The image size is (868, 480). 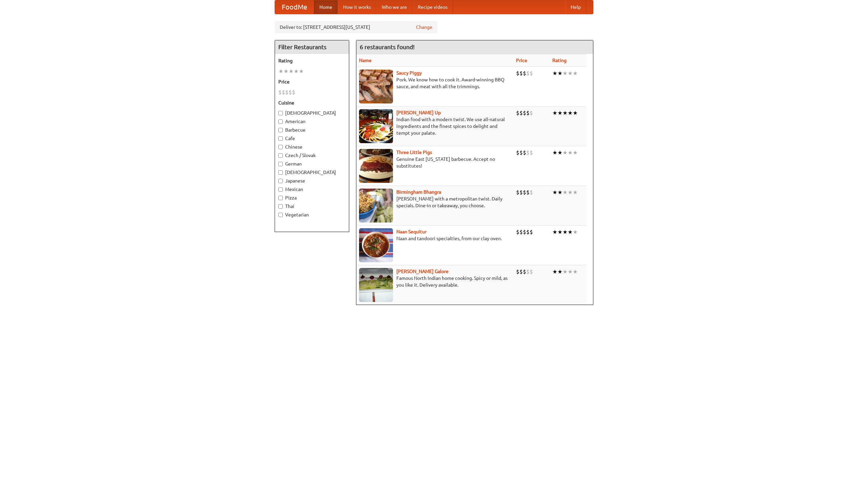 What do you see at coordinates (312, 61) in the screenshot?
I see `h5: Rating` at bounding box center [312, 61].